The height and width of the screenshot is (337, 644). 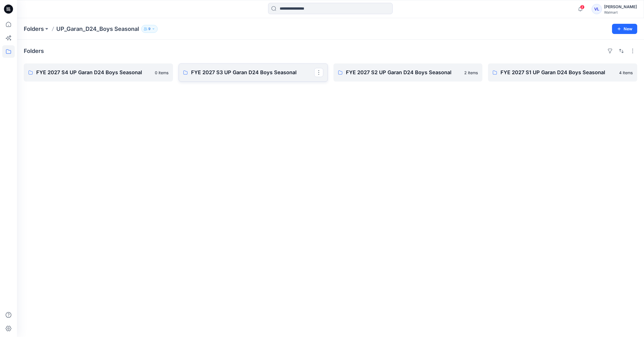 I want to click on a: FYE 2027 S4 UP Garan D24 Boys Seasonal0 items, so click(x=98, y=73).